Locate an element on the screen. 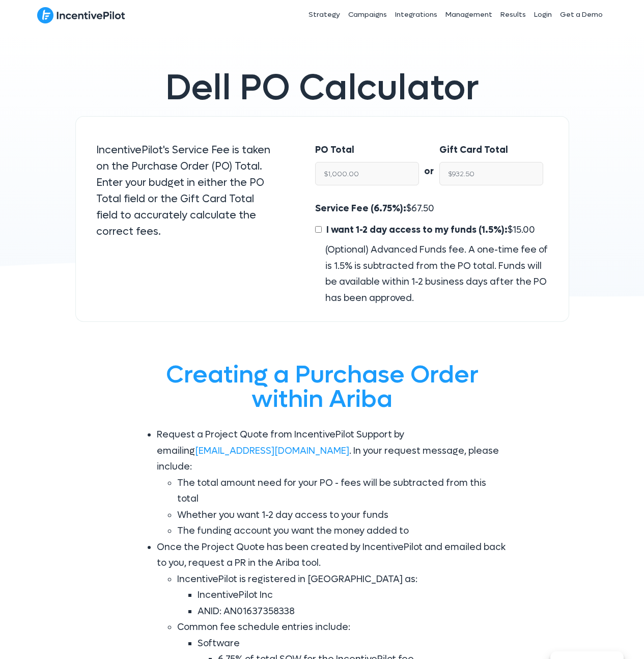 This screenshot has width=644, height=659. div: (Optional) Advanced Funds fee. A one-time fee of is 1.5% is subtracted from the PO total. Funds w... is located at coordinates (431, 274).